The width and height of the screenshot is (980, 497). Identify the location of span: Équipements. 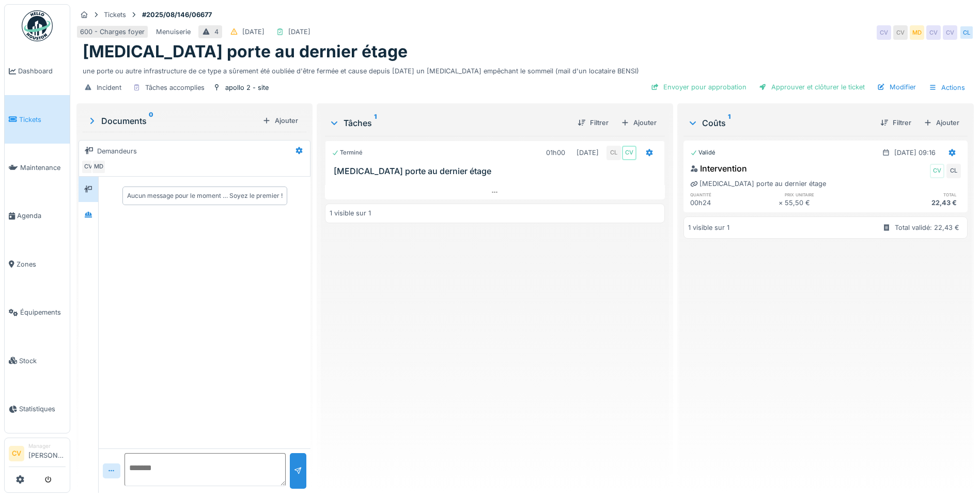
(43, 312).